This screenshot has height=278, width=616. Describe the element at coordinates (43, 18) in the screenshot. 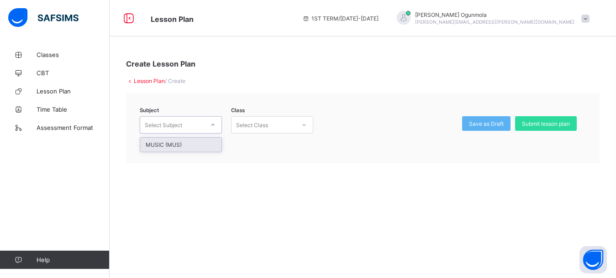

I see `img: safsims` at that location.